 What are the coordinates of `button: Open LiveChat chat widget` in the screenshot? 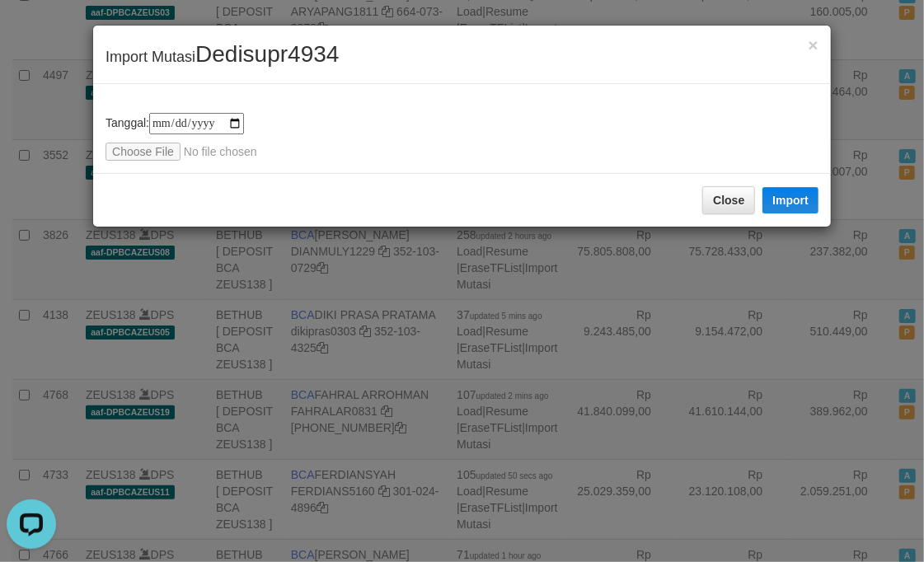 It's located at (31, 31).